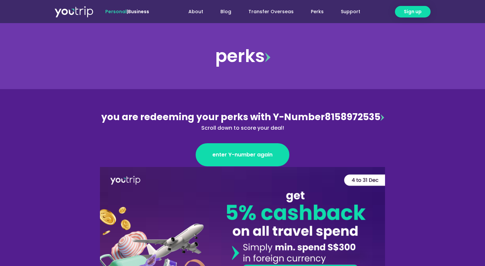 The height and width of the screenshot is (266, 485). Describe the element at coordinates (350, 12) in the screenshot. I see `a: Support` at that location.